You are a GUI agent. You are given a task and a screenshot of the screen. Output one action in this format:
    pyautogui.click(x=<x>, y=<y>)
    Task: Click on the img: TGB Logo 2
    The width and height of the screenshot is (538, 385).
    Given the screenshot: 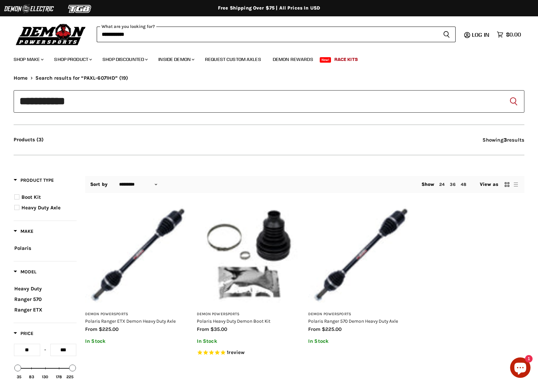 What is the action you would take?
    pyautogui.click(x=80, y=9)
    